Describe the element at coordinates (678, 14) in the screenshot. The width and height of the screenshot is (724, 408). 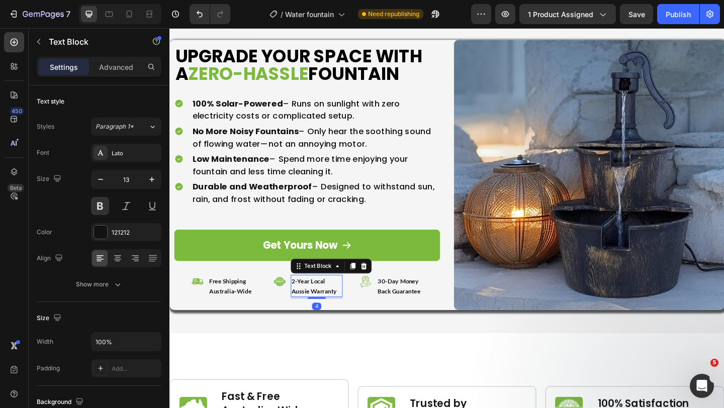
I see `button: Publish` at that location.